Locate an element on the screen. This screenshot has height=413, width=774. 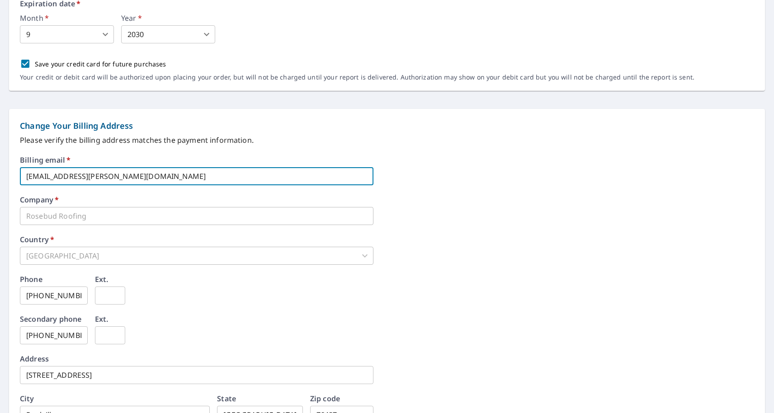
label: City is located at coordinates (27, 399).